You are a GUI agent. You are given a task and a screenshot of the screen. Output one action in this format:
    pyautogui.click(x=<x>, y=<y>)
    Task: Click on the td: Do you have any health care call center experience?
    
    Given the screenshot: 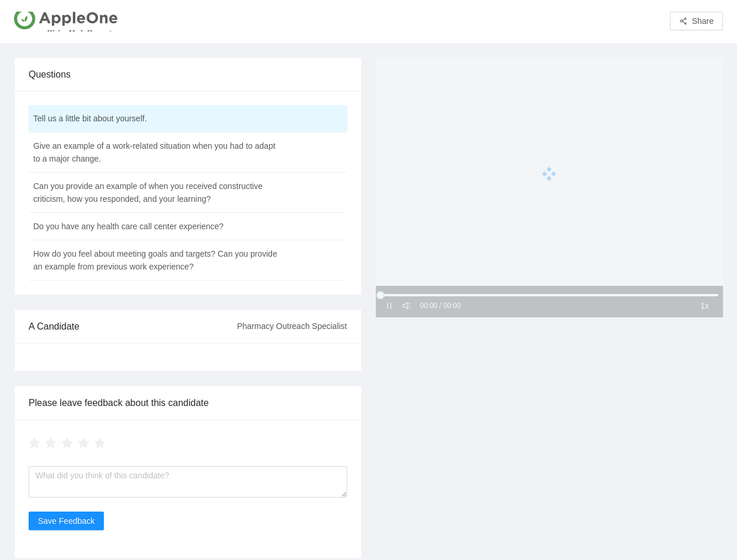 What is the action you would take?
    pyautogui.click(x=159, y=227)
    